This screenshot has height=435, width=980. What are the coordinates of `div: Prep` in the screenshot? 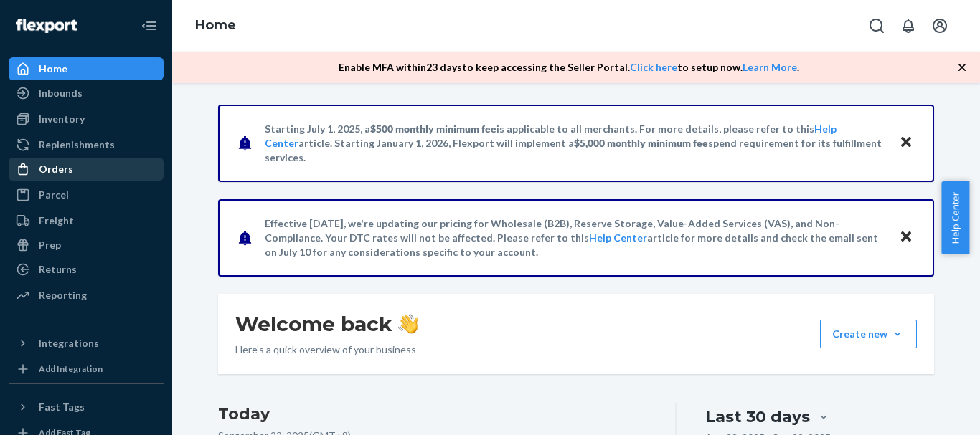 It's located at (49, 245).